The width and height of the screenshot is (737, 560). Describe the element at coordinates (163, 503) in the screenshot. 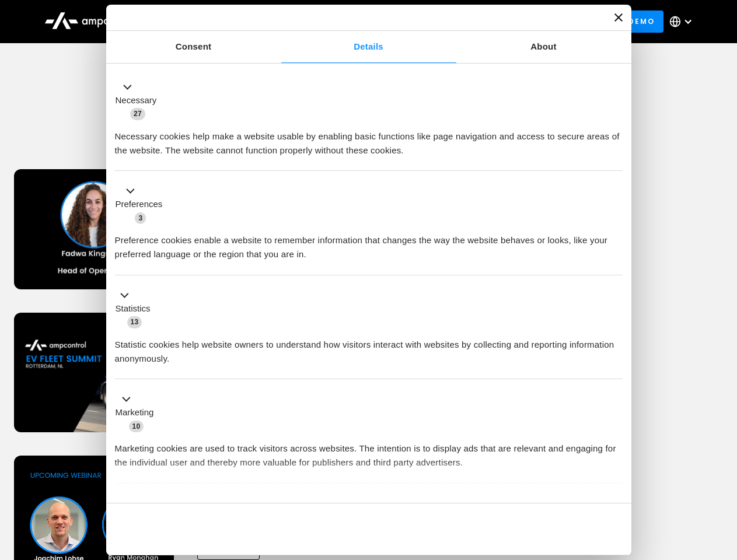

I see `button: Unclassified (2)` at that location.